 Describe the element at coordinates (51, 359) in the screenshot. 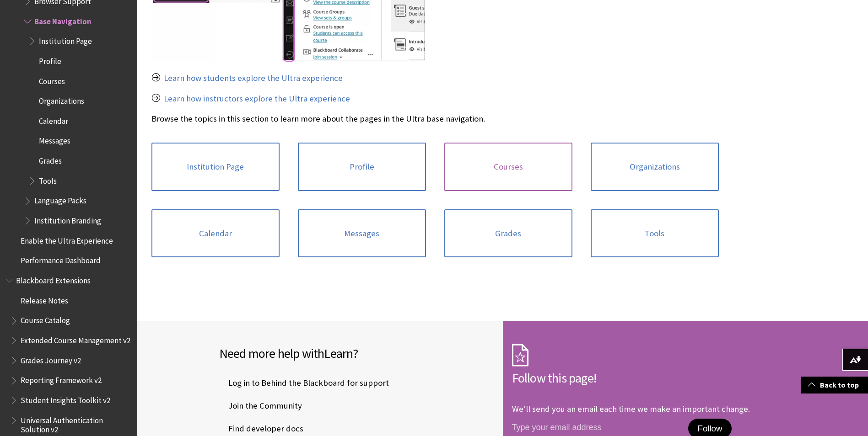

I see `span: Grades Journey v2` at that location.